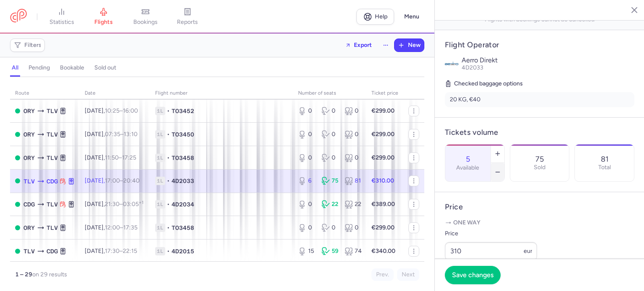  What do you see at coordinates (182, 134) in the screenshot?
I see `span: TO3450` at bounding box center [182, 134].